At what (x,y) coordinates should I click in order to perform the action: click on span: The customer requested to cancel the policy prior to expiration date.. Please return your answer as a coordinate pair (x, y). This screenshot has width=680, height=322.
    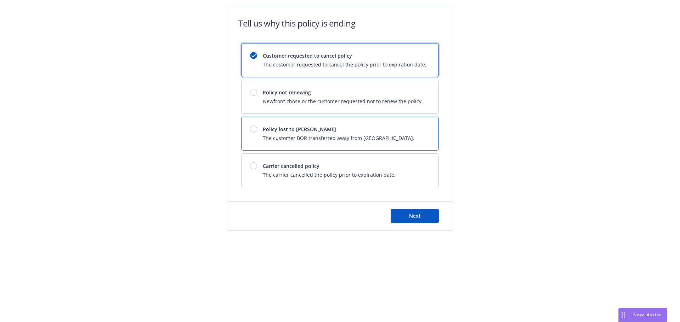
    Looking at the image, I should click on (344, 64).